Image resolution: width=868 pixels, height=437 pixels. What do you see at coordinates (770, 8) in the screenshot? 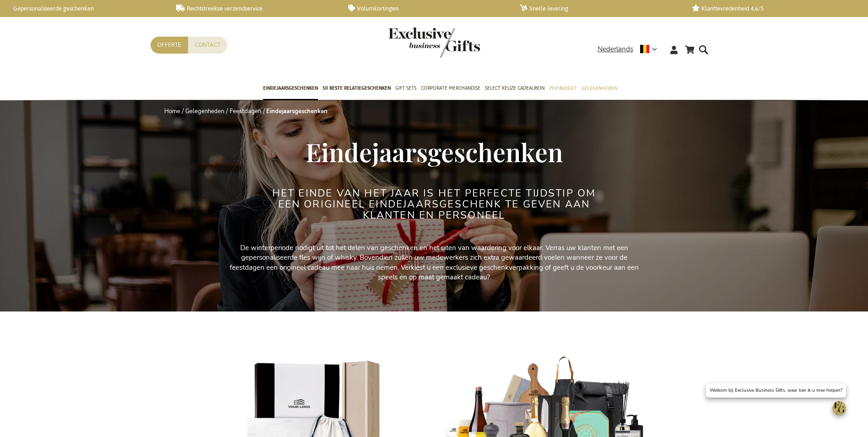
I see `a: Klanttevredenheid 4,6/5` at bounding box center [770, 8].